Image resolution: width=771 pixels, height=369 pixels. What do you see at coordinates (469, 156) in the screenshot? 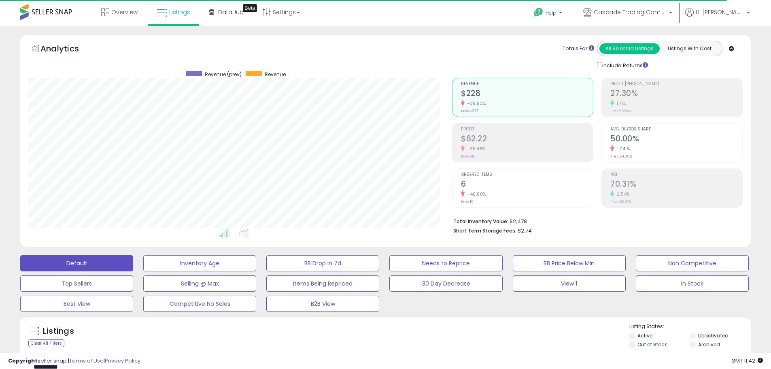
I see `small: Prev: $101` at bounding box center [469, 156].